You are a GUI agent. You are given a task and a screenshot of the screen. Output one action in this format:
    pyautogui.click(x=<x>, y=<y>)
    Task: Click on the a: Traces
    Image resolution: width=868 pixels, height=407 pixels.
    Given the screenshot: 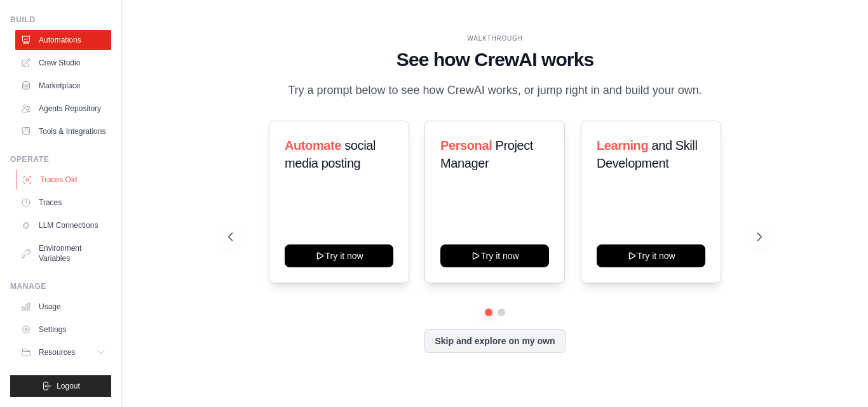 What is the action you would take?
    pyautogui.click(x=63, y=203)
    